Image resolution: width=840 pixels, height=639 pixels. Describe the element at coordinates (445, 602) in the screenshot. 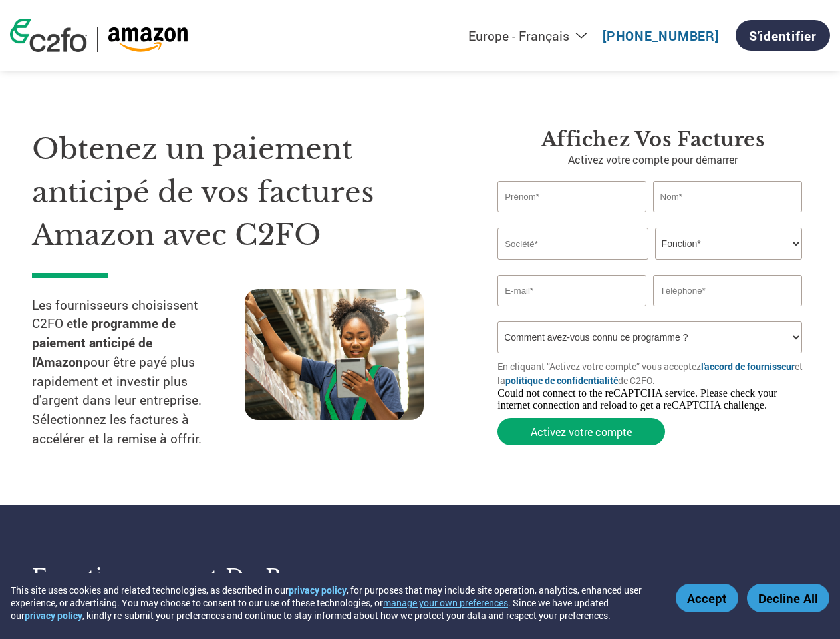

I see `button: manage your own preferences` at that location.